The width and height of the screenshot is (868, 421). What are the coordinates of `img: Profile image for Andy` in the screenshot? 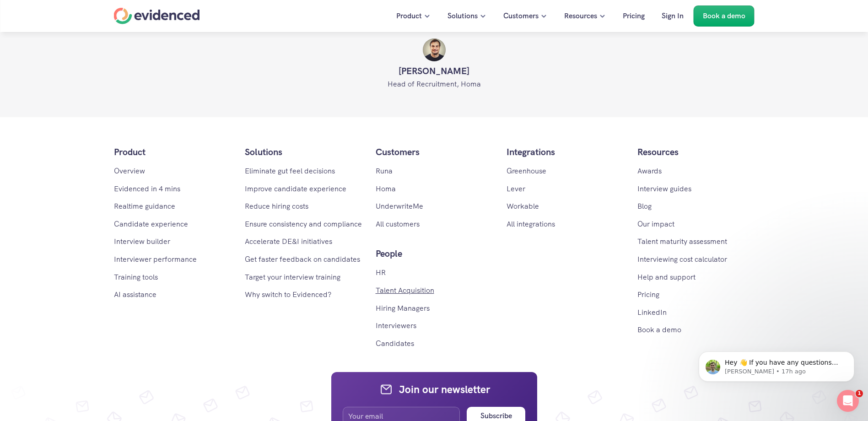 It's located at (28, 34).